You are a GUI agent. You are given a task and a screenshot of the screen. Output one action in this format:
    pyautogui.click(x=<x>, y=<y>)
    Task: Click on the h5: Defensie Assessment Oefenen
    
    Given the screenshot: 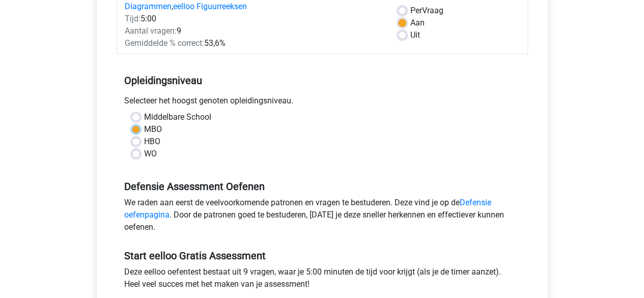 What is the action you would take?
    pyautogui.click(x=322, y=186)
    